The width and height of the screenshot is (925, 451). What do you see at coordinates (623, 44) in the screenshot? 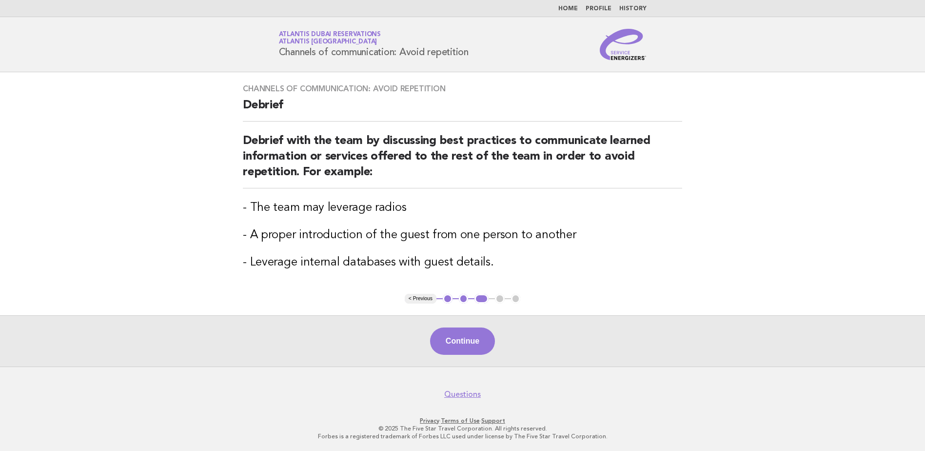
I see `img: Service Energizers` at bounding box center [623, 44].